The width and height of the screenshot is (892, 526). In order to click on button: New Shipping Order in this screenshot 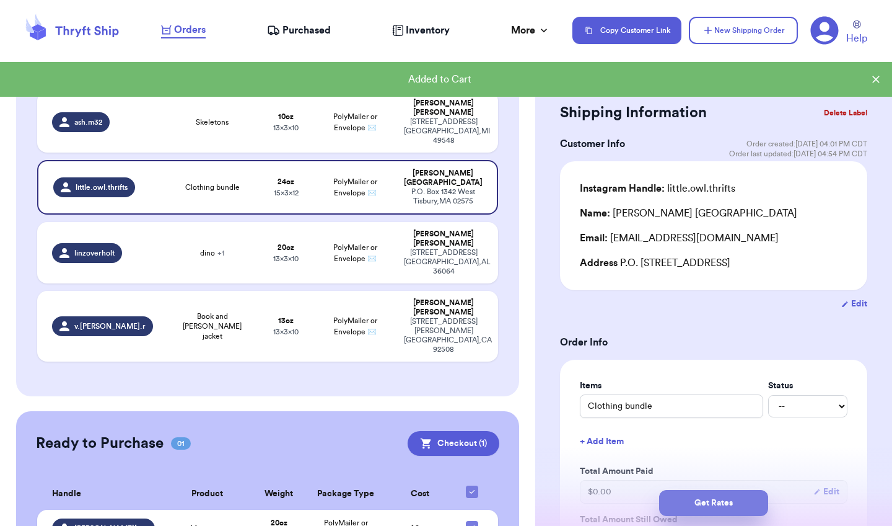, I will do `click(744, 30)`.